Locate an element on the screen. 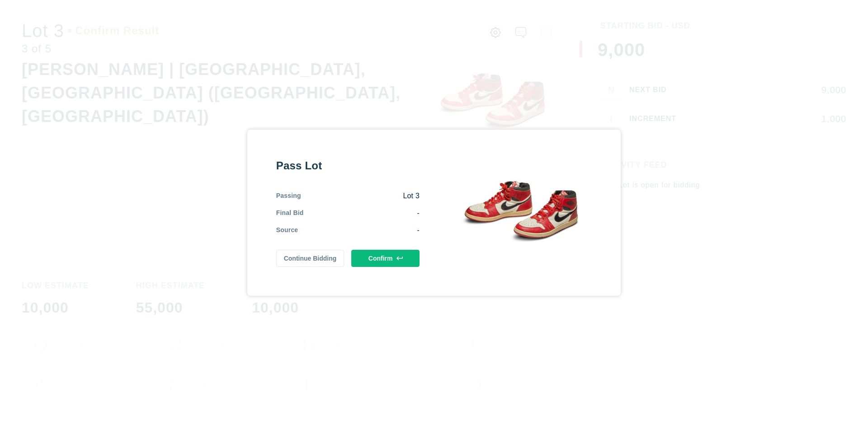  div: Final Bid is located at coordinates (290, 213).